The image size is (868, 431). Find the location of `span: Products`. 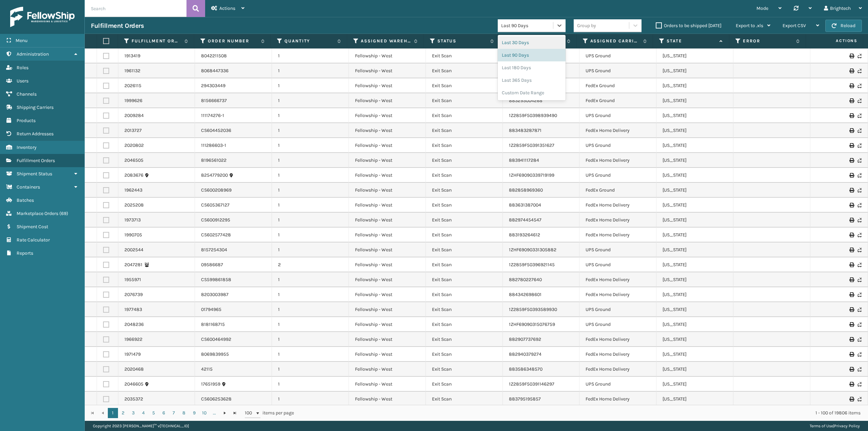

span: Products is located at coordinates (26, 120).